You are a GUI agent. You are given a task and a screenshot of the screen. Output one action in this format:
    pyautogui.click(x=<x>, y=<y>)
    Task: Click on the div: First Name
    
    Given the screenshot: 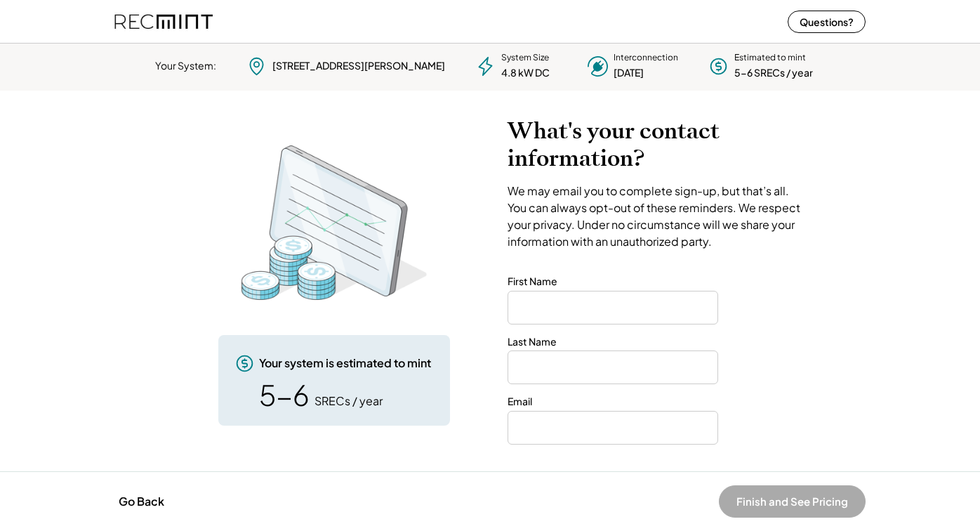 What is the action you would take?
    pyautogui.click(x=532, y=281)
    